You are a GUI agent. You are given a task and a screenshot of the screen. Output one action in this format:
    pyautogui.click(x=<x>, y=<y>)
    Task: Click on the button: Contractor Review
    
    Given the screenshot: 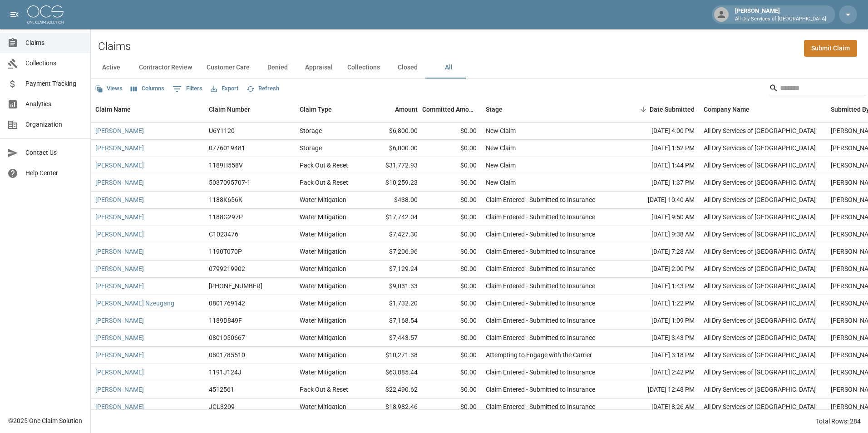 What is the action you would take?
    pyautogui.click(x=165, y=68)
    